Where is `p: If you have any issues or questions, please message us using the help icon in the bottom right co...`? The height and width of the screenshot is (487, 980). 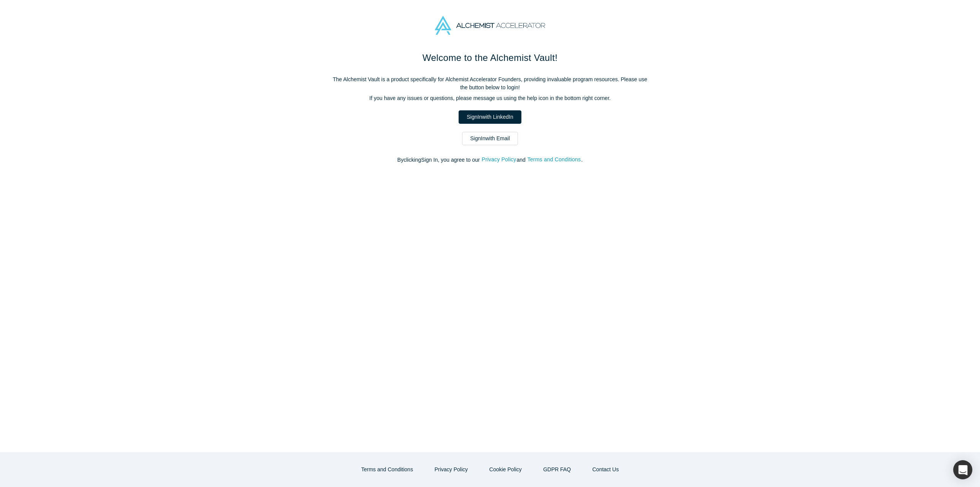 p: If you have any issues or questions, please message us using the help icon in the bottom right co... is located at coordinates (490, 98).